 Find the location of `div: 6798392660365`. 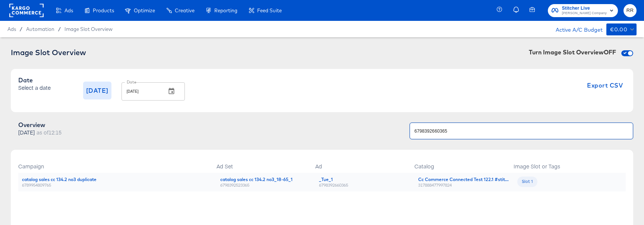

div: 6798392660365 is located at coordinates (365, 185).